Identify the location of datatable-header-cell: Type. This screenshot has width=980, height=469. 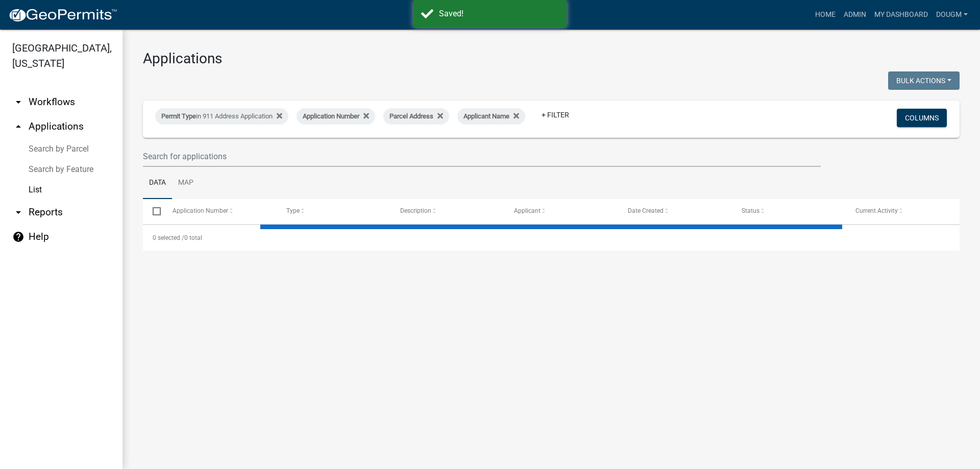
(333, 211).